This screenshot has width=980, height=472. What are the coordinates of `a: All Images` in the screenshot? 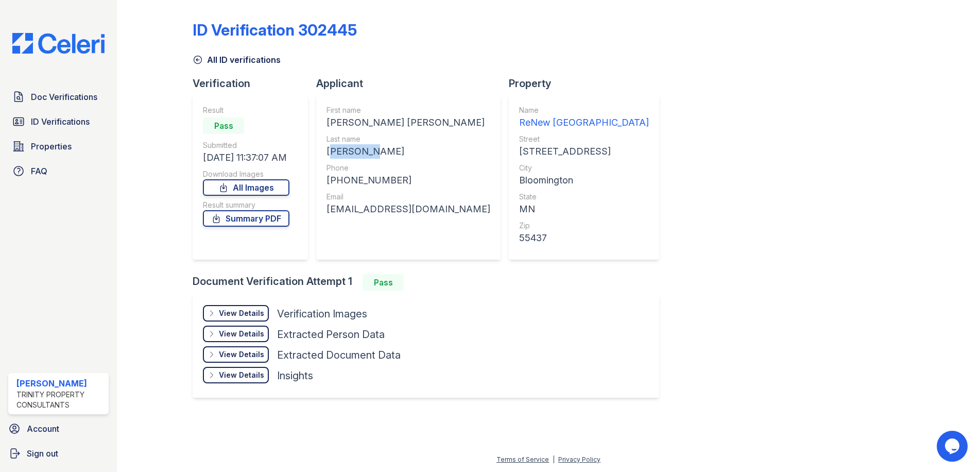 It's located at (246, 188).